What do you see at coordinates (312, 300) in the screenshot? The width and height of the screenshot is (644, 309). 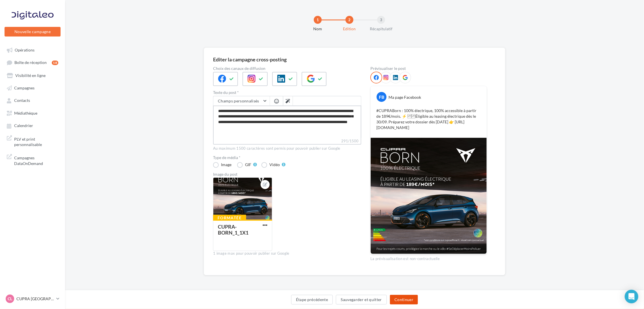 I see `button: Étape précédente` at bounding box center [312, 300].